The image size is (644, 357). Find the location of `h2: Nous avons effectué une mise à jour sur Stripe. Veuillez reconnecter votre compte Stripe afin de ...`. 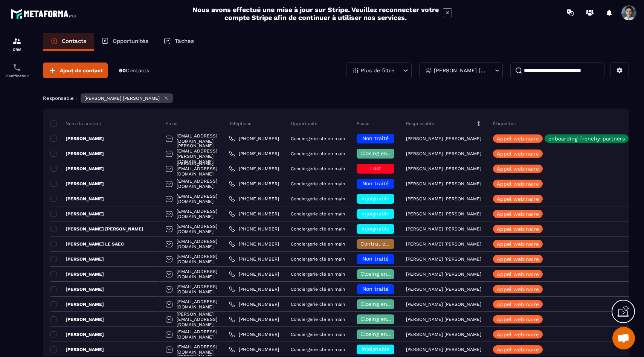

h2: Nous avons effectué une mise à jour sur Stripe. Veuillez reconnecter votre compte Stripe afin de ... is located at coordinates (316, 14).